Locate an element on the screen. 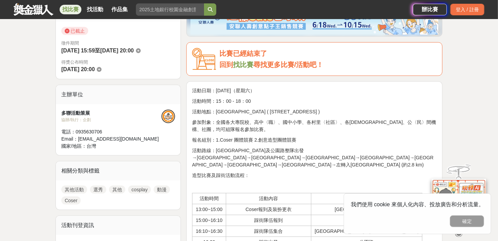 Image resolution: width=498 pixels, height=241 pixels. span: 造型比賽及踩街活動流程： is located at coordinates (221, 175).